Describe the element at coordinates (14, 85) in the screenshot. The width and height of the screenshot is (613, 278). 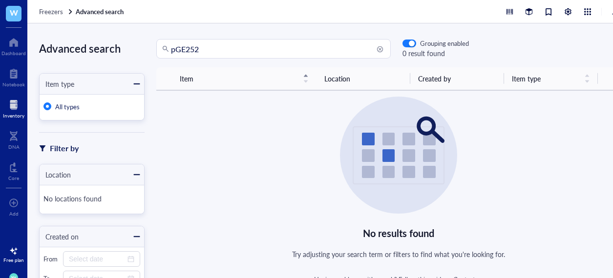
I see `div: Notebook` at that location.